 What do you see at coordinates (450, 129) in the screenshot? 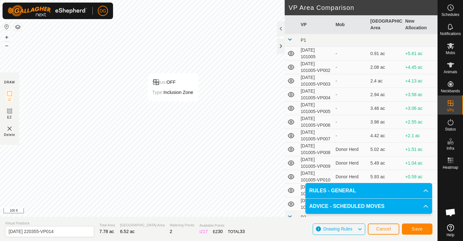
I see `span: Status` at bounding box center [450, 129].